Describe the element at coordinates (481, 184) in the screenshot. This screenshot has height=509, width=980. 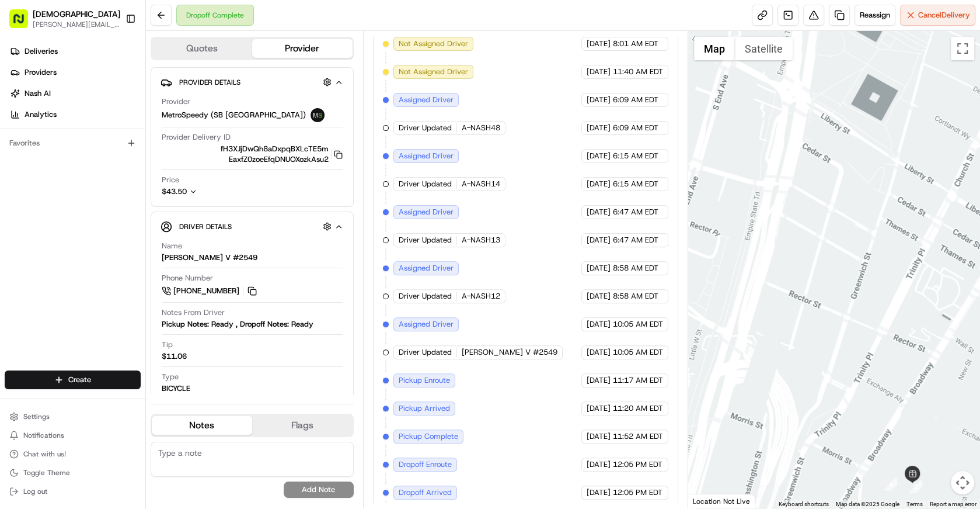
I see `span: A-NASH14` at that location.